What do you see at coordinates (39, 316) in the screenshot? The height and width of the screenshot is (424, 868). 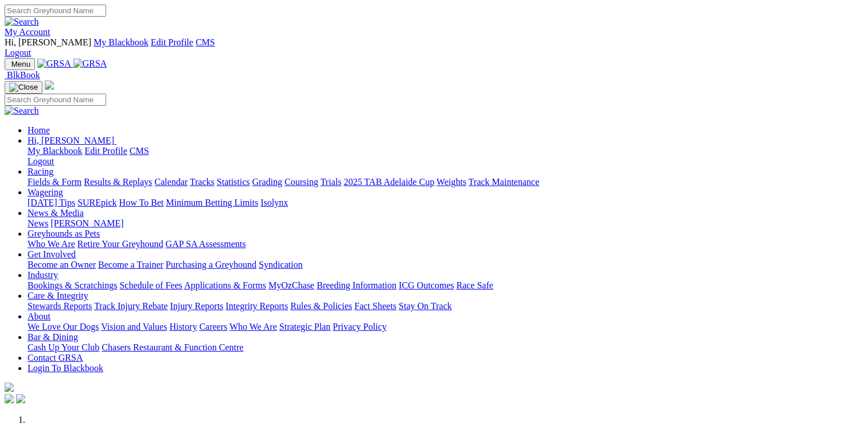 I see `a: About` at bounding box center [39, 316].